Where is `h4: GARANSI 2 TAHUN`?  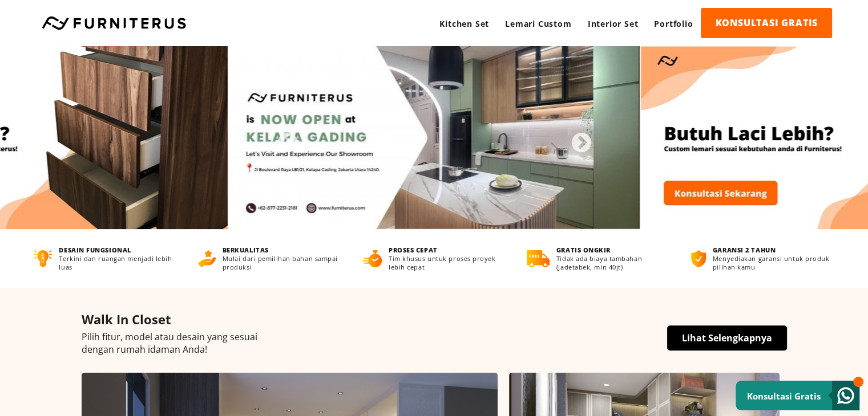
h4: GARANSI 2 TAHUN is located at coordinates (774, 249).